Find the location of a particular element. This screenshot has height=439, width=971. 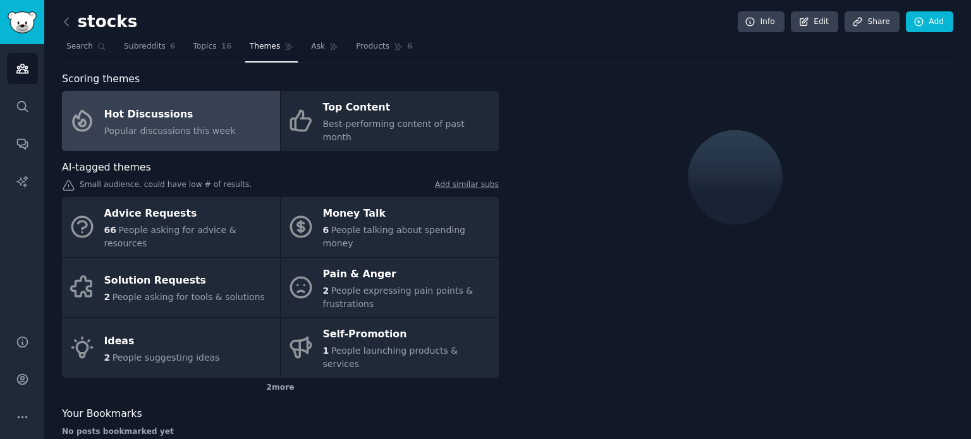

span: 16 is located at coordinates (226, 47).